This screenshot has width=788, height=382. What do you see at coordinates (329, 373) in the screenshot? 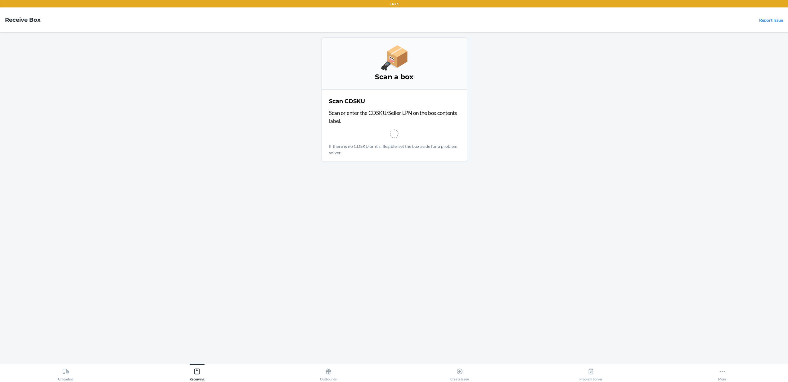
I see `div: Outbounds` at bounding box center [329, 373].